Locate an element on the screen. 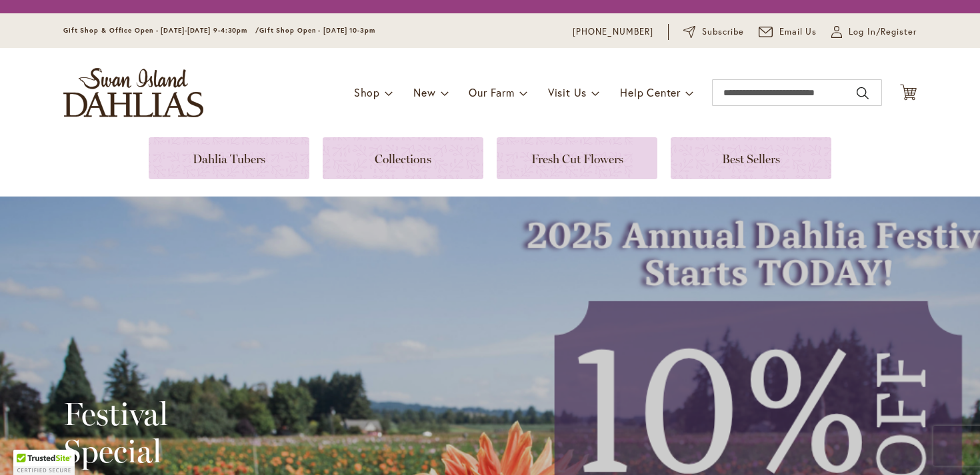 The image size is (980, 475). span: Log In/Register is located at coordinates (882, 32).